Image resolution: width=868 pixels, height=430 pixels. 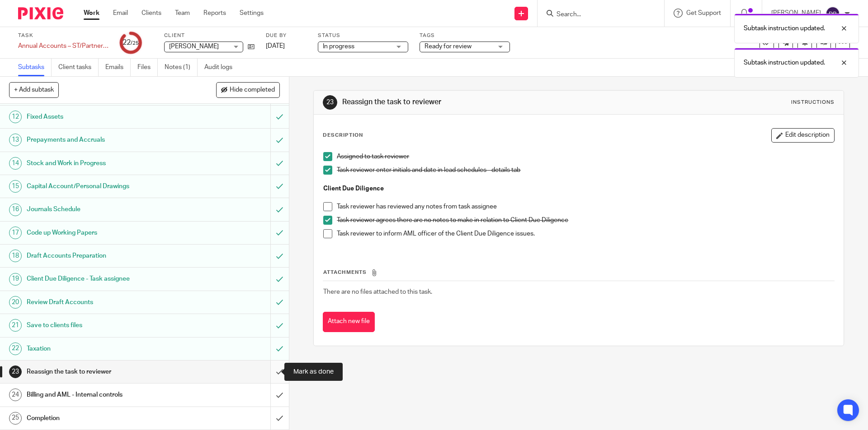 I want to click on div: 25, so click(x=15, y=418).